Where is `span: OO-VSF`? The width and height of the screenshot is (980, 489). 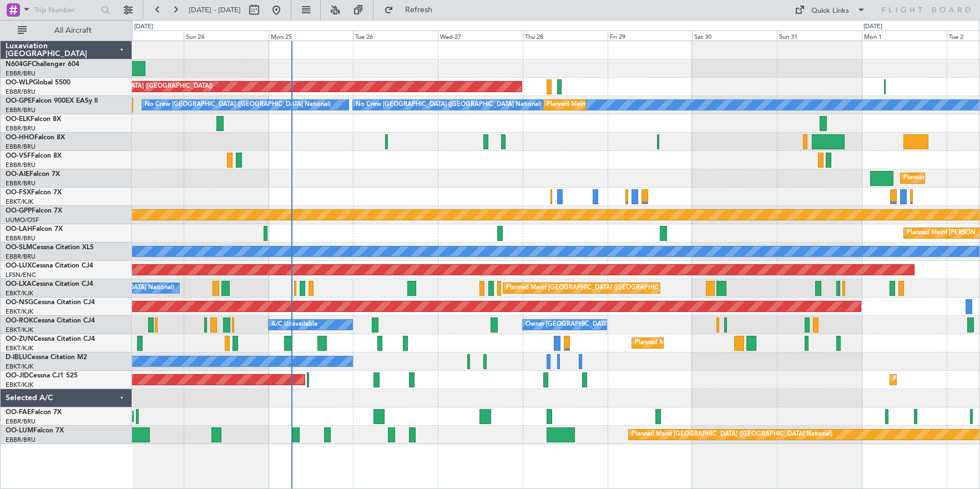
span: OO-VSF is located at coordinates (18, 156).